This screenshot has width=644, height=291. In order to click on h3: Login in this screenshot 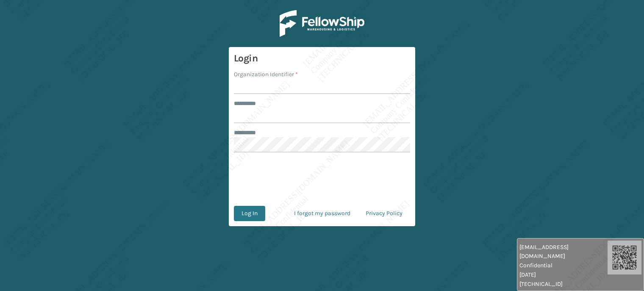, I will do `click(322, 58)`.